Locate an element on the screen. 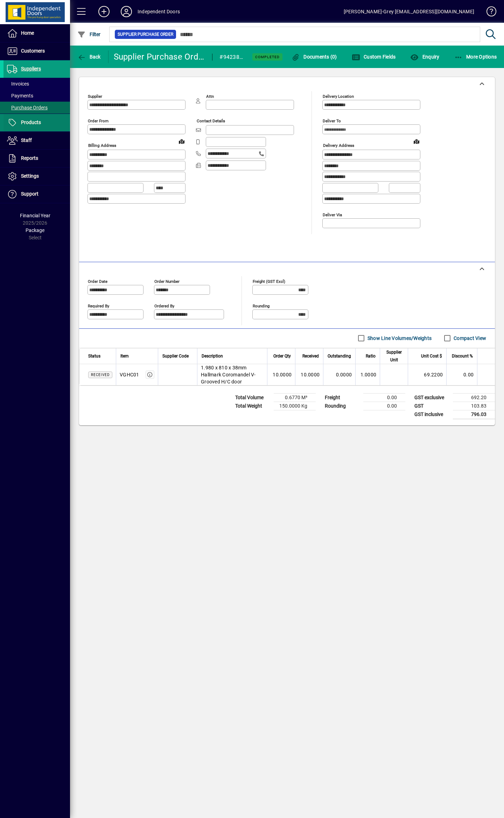 The width and height of the screenshot is (504, 818). span: Completed is located at coordinates (267, 57).